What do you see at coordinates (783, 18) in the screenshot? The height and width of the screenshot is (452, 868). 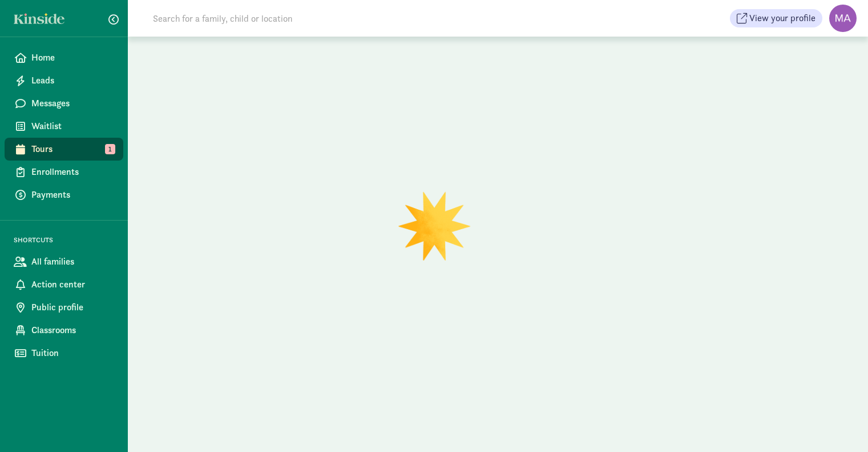 I see `span: View your profile` at bounding box center [783, 18].